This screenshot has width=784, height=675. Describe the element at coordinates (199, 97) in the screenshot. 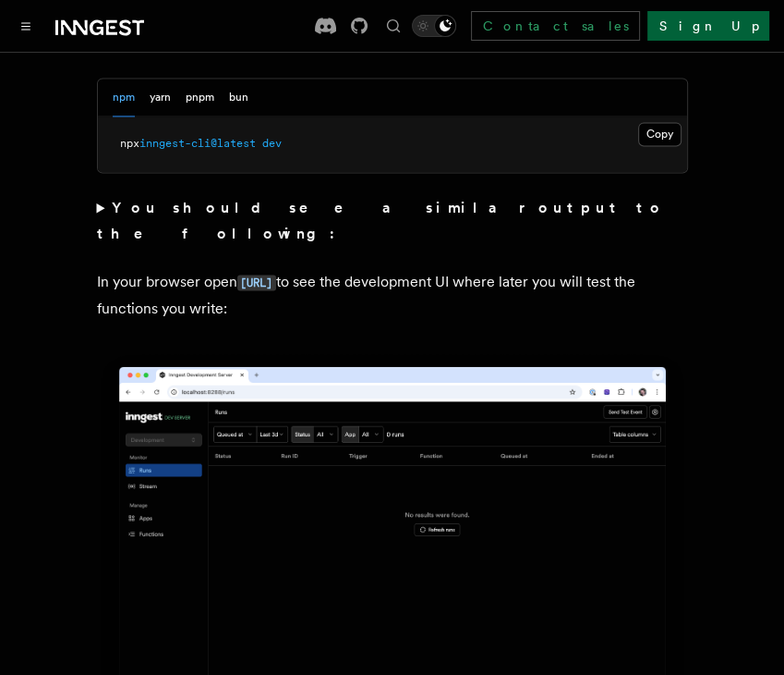

I see `button: pnpm` at that location.